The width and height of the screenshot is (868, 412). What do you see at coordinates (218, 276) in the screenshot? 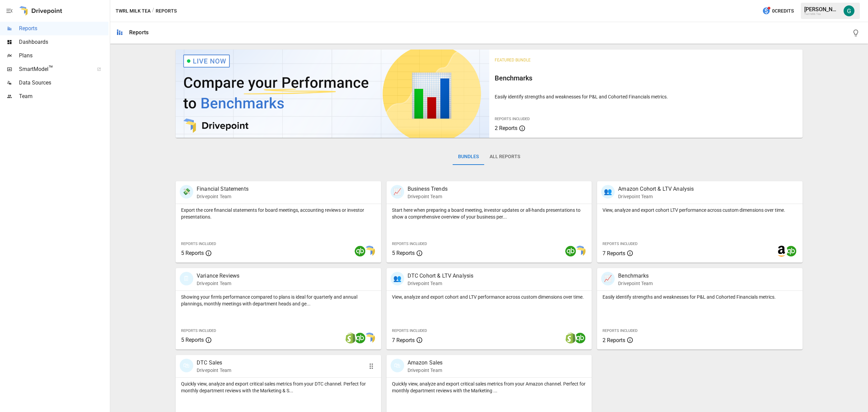
I see `p: Variance Reviews` at bounding box center [218, 276].